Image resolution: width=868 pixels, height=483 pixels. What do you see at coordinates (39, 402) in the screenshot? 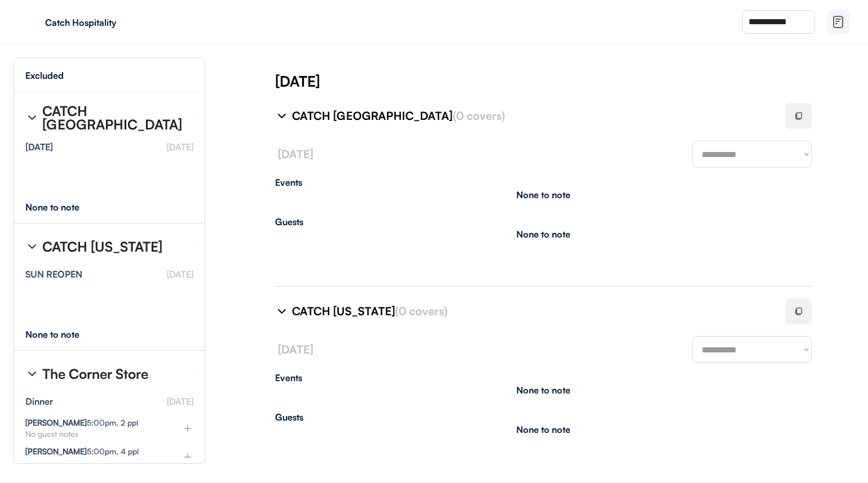
I see `div: Dinner` at bounding box center [39, 402].